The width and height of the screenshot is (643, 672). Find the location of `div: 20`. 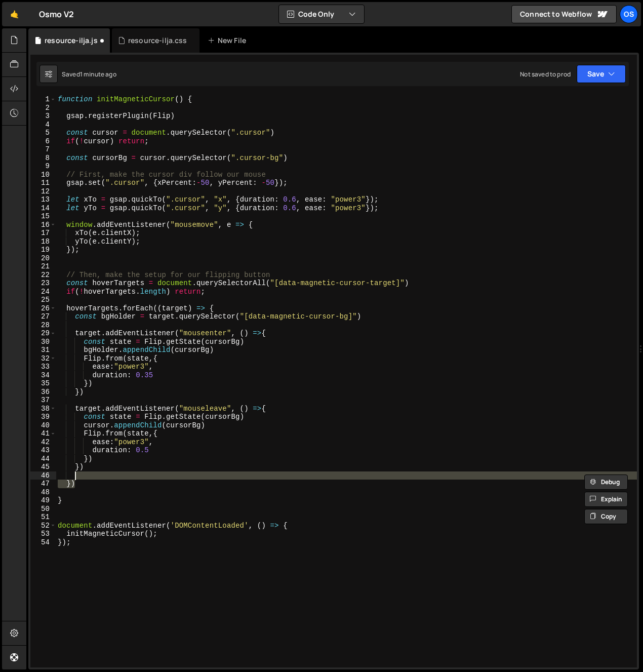

div: 20 is located at coordinates (43, 258).